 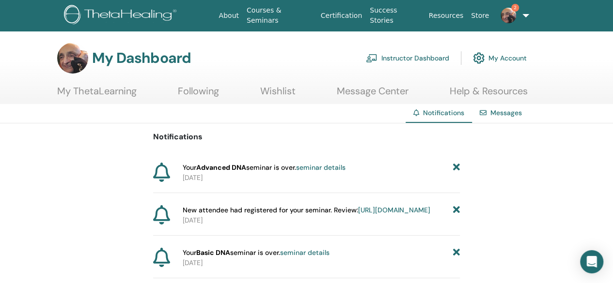 I want to click on a: Messages, so click(x=506, y=113).